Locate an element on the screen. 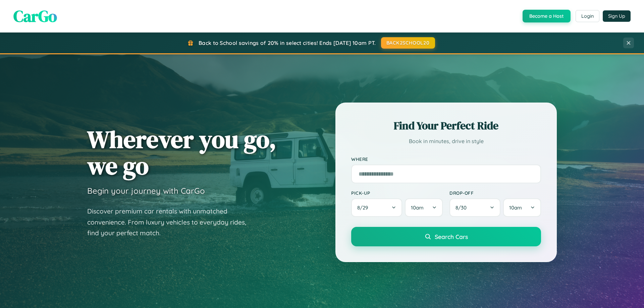 The width and height of the screenshot is (644, 308). button: Sign Up is located at coordinates (616, 16).